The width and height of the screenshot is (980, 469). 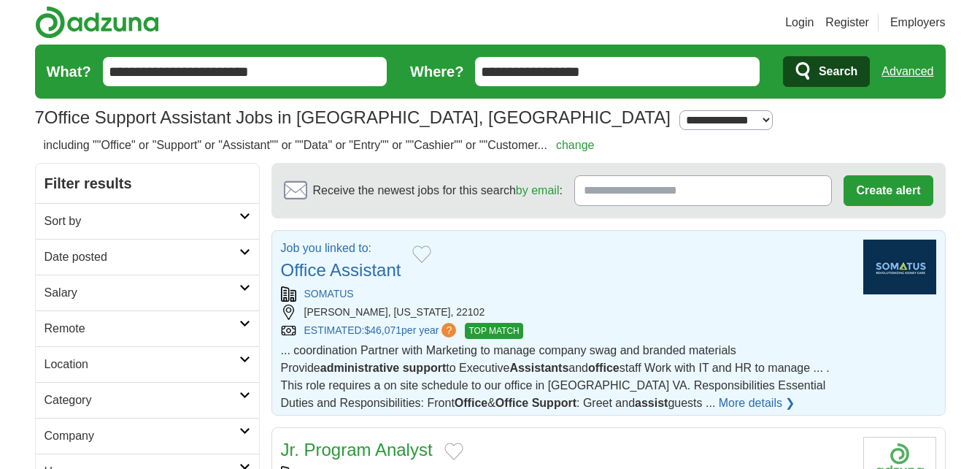 I want to click on a: Remote, so click(x=148, y=328).